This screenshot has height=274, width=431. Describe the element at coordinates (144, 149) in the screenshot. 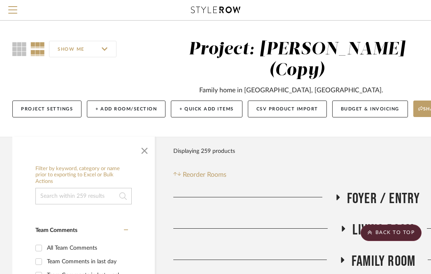

I see `button: Close` at that location.